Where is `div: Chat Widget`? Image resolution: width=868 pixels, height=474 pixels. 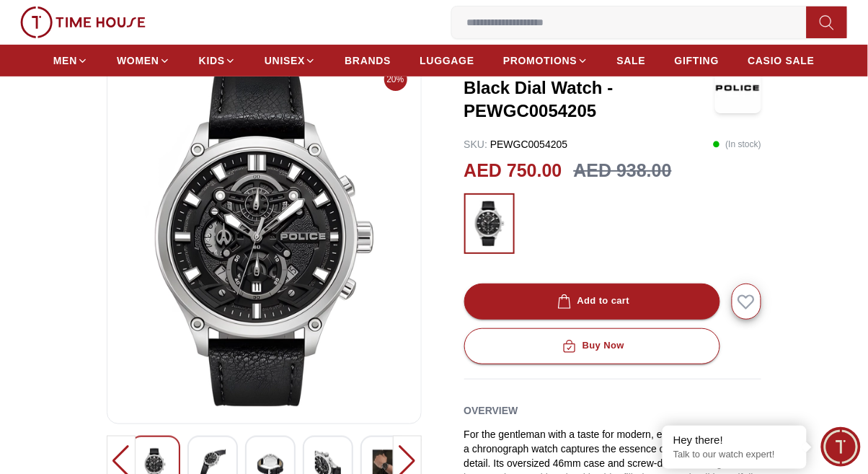
div: Chat Widget is located at coordinates (840, 446).